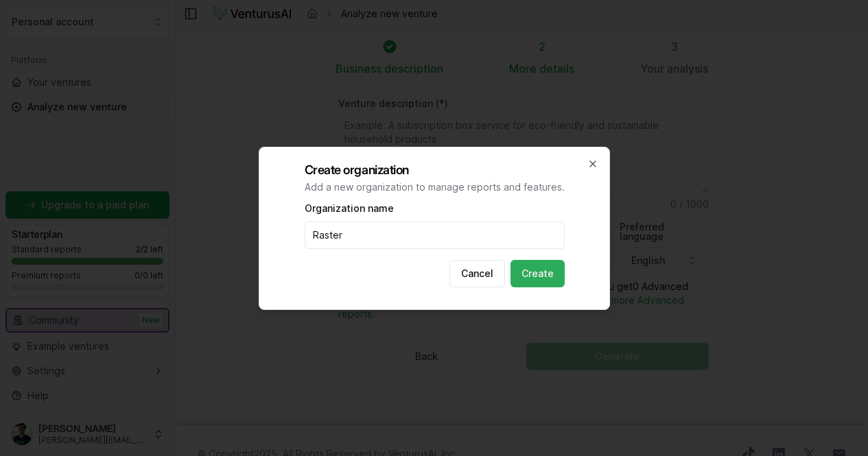  Describe the element at coordinates (537, 274) in the screenshot. I see `button: Create` at that location.